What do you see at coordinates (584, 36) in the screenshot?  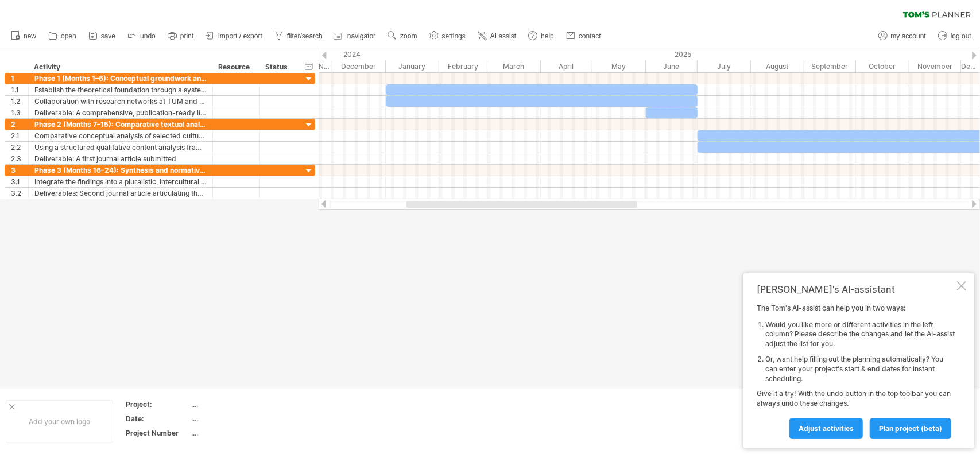 I see `a: contact` at bounding box center [584, 36].